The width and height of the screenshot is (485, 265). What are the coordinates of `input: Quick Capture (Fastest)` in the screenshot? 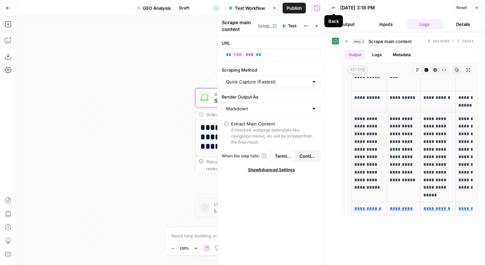 It's located at (267, 82).